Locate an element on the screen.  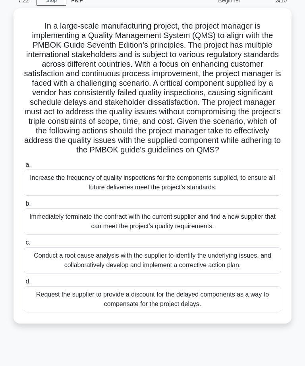
div: Conduct a root cause analysis with the supplier to identify the underlying issues, and collaborat... is located at coordinates (153, 261).